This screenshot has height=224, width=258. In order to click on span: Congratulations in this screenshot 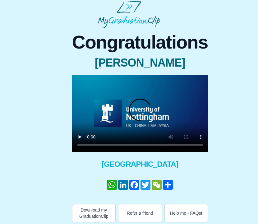, I will do `click(140, 42)`.